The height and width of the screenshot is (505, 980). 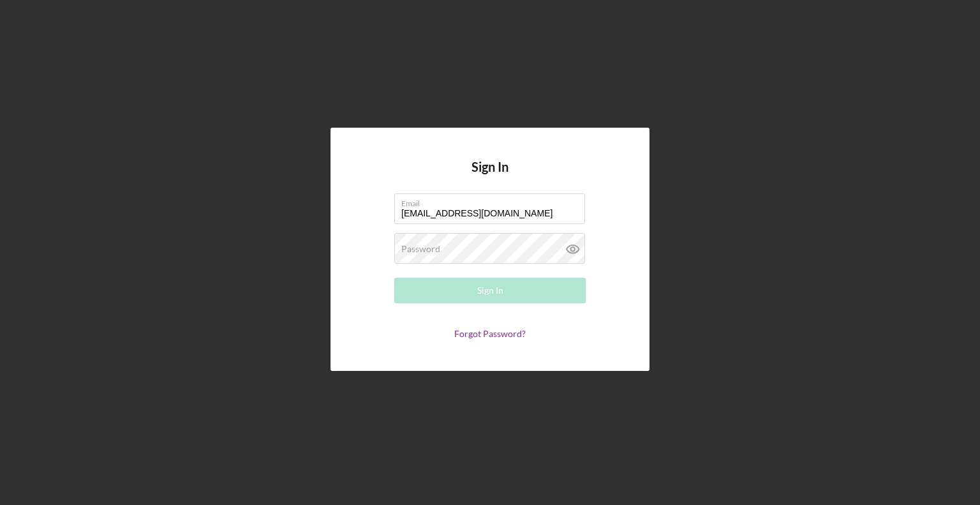 What do you see at coordinates (494, 201) in the screenshot?
I see `label: Email` at bounding box center [494, 201].